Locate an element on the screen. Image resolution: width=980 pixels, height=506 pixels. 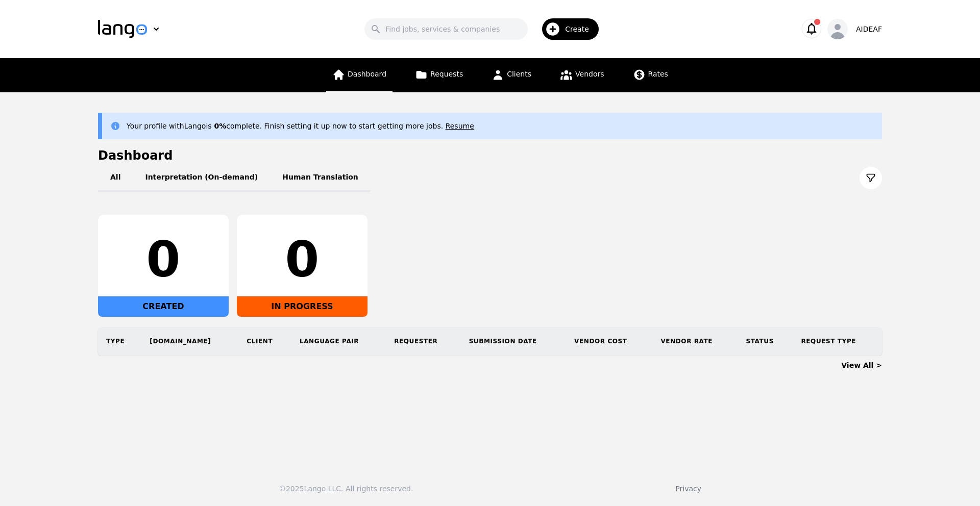
button: Create is located at coordinates (566, 29).